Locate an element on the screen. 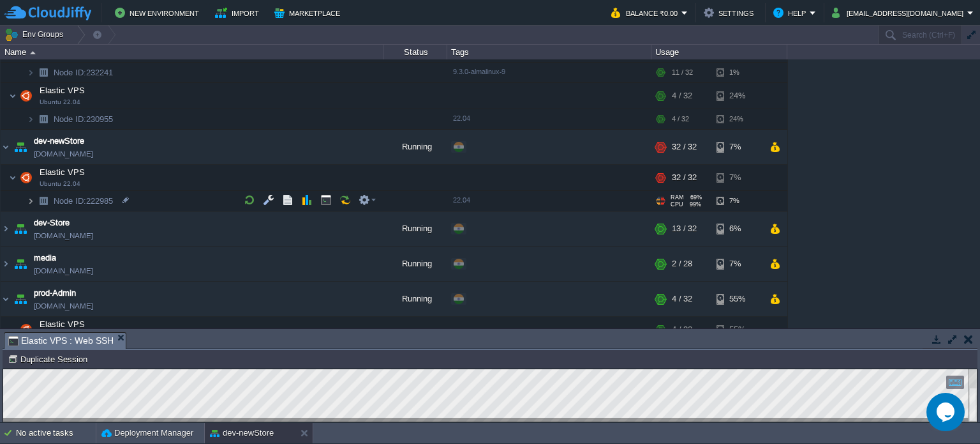 Image resolution: width=980 pixels, height=444 pixels. img: CloudJiffy is located at coordinates (48, 13).